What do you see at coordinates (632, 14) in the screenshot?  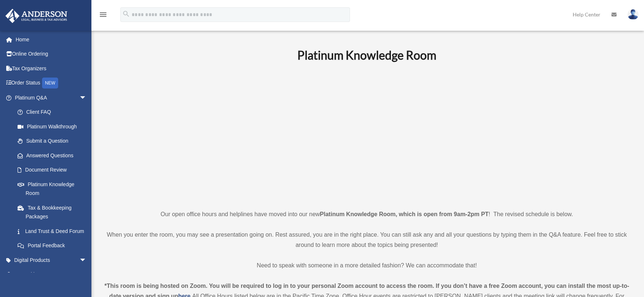 I see `img: User Pic` at bounding box center [632, 14].